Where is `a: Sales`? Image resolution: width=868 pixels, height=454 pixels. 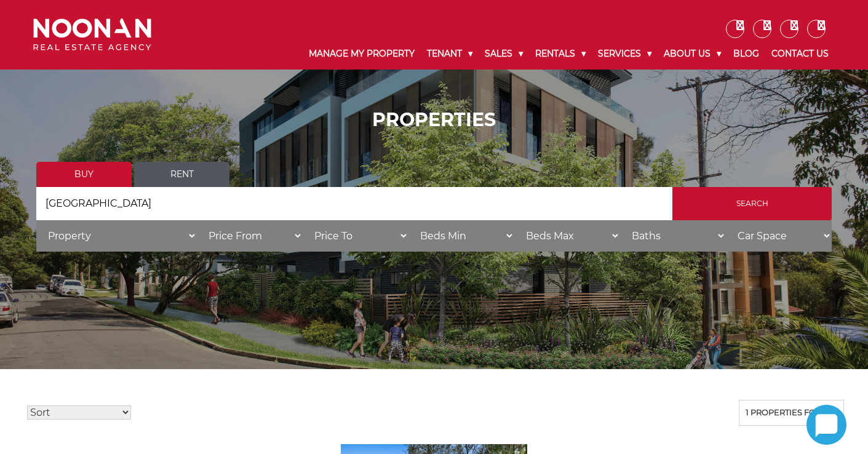 a: Sales is located at coordinates (504, 53).